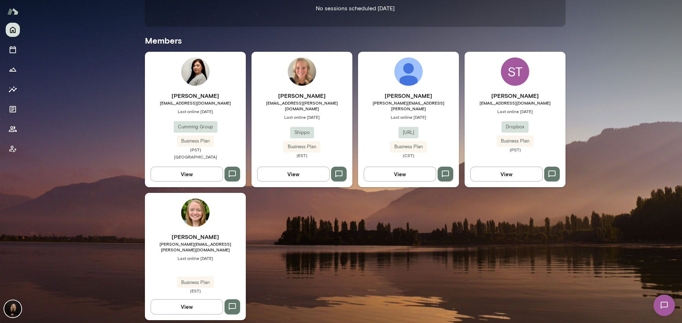 The height and width of the screenshot is (323, 682). I want to click on img: Debbie Moon, so click(408, 72).